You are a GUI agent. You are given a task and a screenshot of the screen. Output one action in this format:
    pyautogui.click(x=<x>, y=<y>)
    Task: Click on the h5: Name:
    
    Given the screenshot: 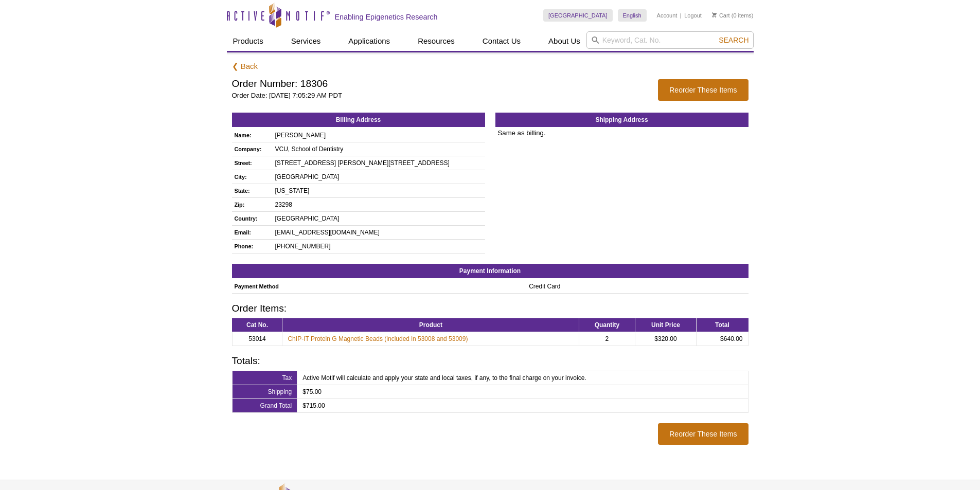 What is the action you would take?
    pyautogui.click(x=251, y=135)
    